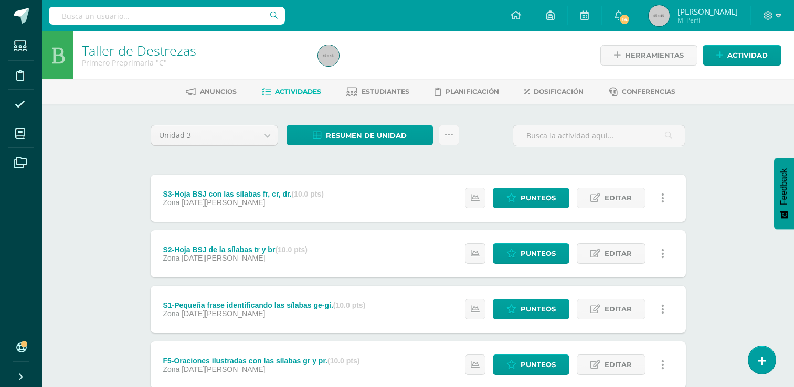  Describe the element at coordinates (625, 19) in the screenshot. I see `span: 14` at that location.